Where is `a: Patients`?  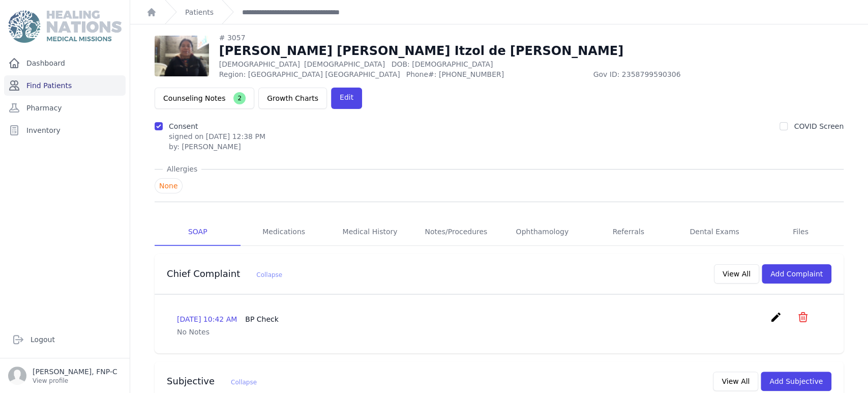
a: Patients is located at coordinates (199, 12).